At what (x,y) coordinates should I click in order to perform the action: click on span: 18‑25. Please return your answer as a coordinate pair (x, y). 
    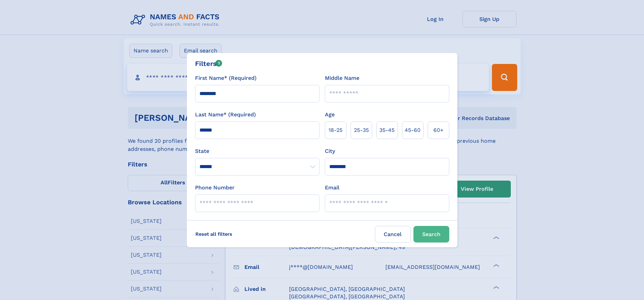
    Looking at the image, I should click on (335, 130).